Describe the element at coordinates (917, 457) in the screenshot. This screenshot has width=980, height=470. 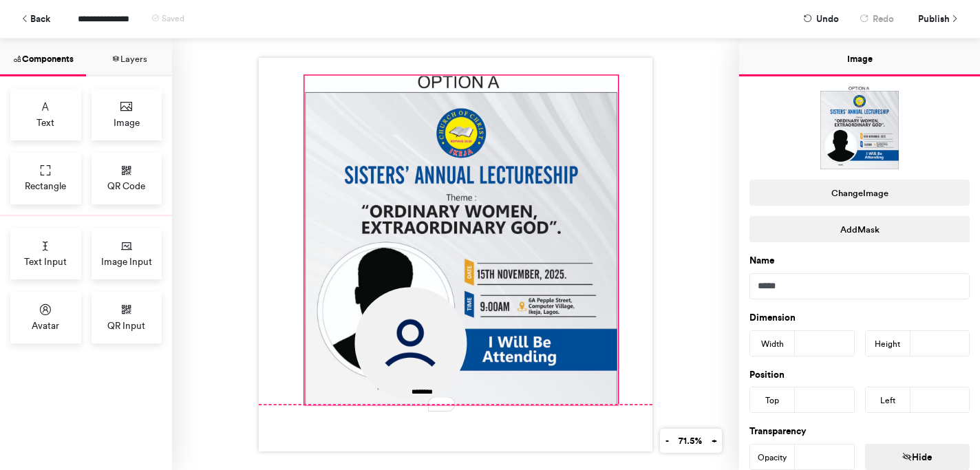
I see `button: Hide` at that location.